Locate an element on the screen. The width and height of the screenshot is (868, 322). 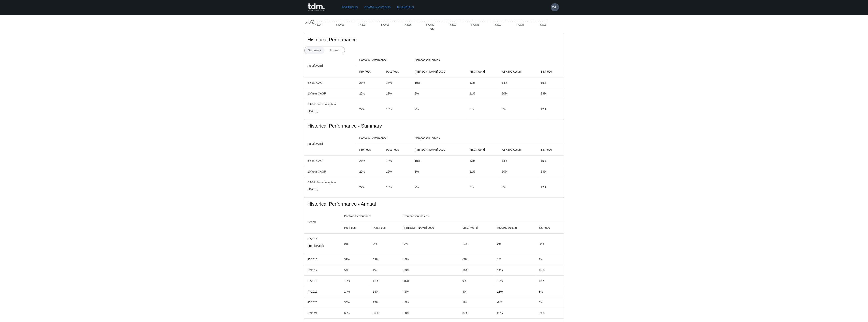
th: Period is located at coordinates (322, 222).